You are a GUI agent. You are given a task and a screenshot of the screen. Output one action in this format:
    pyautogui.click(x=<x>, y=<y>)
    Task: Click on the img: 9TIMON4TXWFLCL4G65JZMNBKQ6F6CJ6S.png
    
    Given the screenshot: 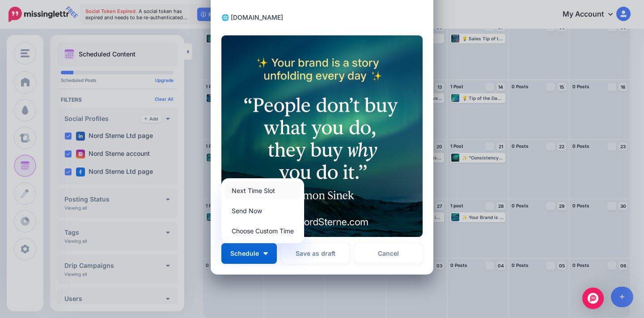 What is the action you would take?
    pyautogui.click(x=322, y=136)
    